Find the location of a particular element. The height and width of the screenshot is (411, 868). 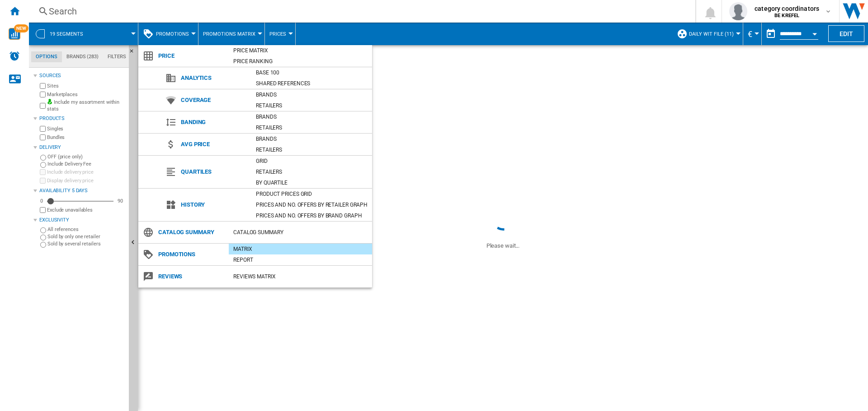

span: History is located at coordinates (214, 205).